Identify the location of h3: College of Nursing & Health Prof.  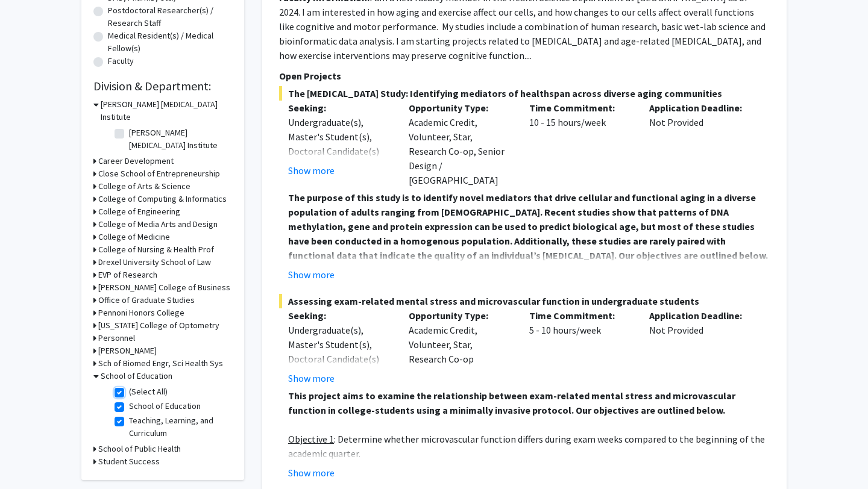
(156, 250).